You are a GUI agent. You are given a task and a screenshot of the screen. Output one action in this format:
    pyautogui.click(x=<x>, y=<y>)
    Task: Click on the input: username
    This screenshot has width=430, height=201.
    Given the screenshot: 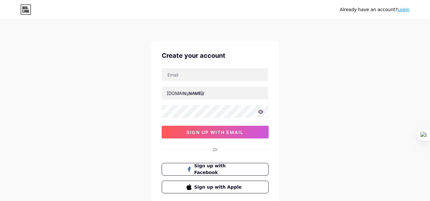 What is the action you would take?
    pyautogui.click(x=215, y=93)
    